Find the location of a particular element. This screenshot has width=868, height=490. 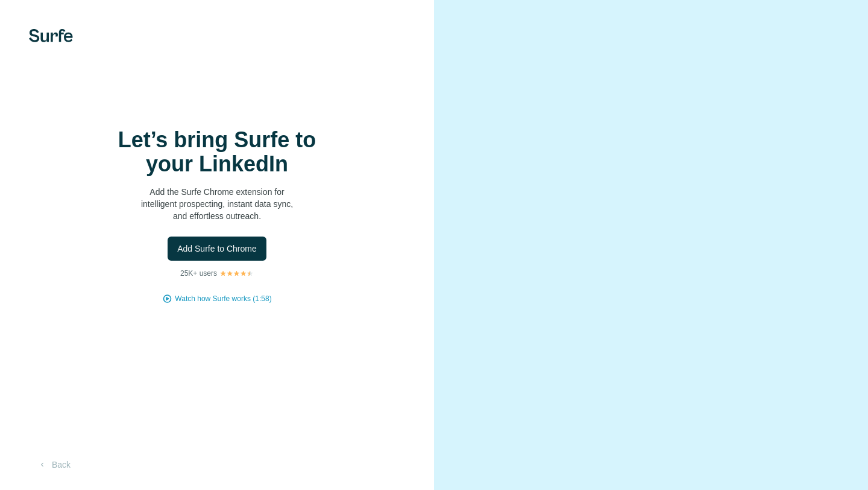

button: Add Surfe to Chrome is located at coordinates (217, 249).